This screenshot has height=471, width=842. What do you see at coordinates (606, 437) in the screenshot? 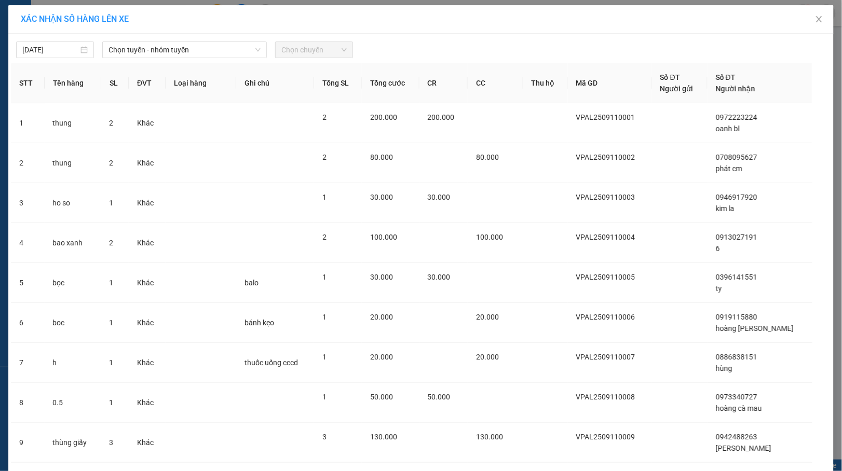
I see `span: VPAL2509110009` at bounding box center [606, 437].